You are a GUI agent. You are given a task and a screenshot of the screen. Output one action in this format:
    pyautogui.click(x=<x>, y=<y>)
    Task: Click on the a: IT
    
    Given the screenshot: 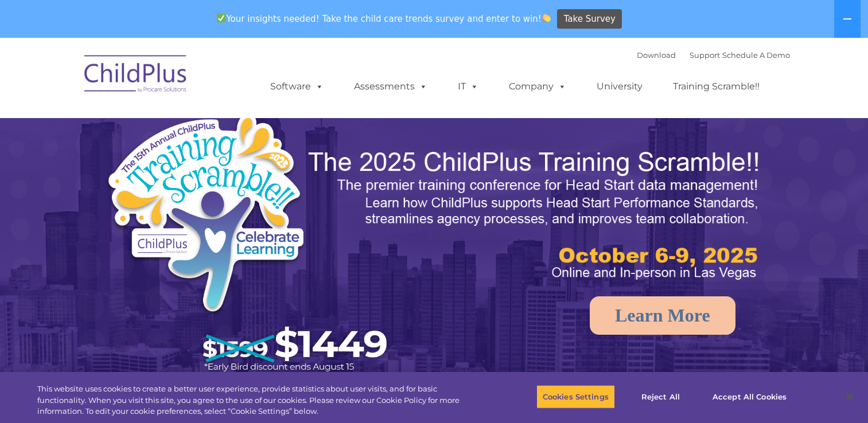 What is the action you would take?
    pyautogui.click(x=468, y=87)
    